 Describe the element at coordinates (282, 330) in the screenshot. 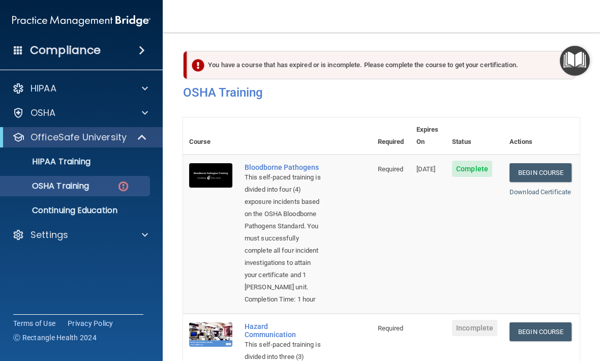

I see `div: Hazard Communication` at that location.